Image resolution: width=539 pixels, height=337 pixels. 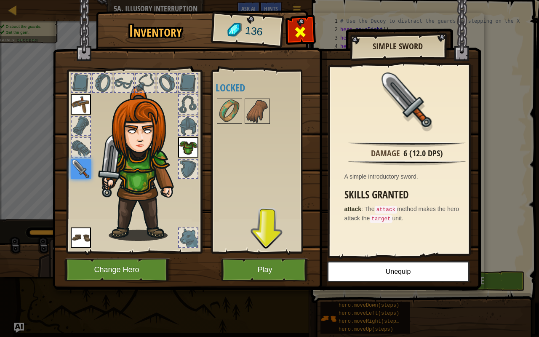 What do you see at coordinates (381, 219) in the screenshot?
I see `code: target` at bounding box center [381, 219].